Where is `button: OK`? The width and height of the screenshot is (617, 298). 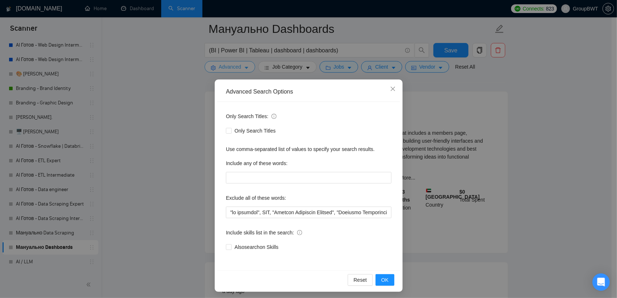
button: OK is located at coordinates (384, 280).